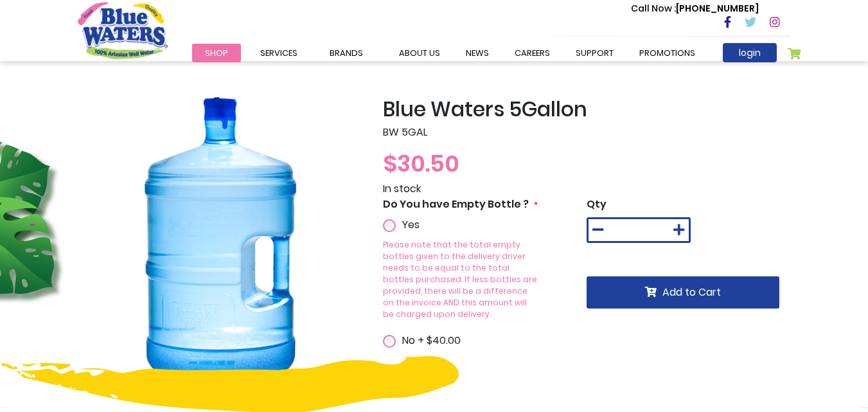  I want to click on a: News, so click(477, 52).